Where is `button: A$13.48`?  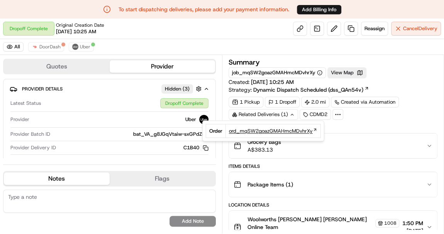 button: A$13.48 is located at coordinates (175, 161).